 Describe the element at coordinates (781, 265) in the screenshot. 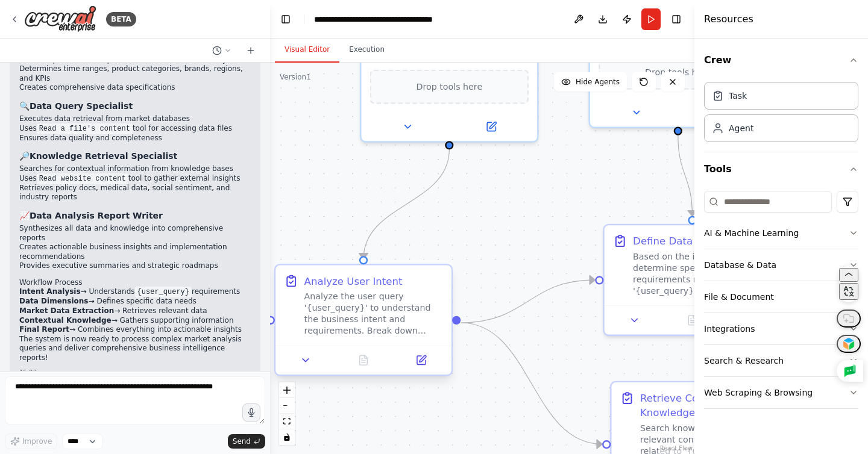

I see `button: Database & Data` at that location.